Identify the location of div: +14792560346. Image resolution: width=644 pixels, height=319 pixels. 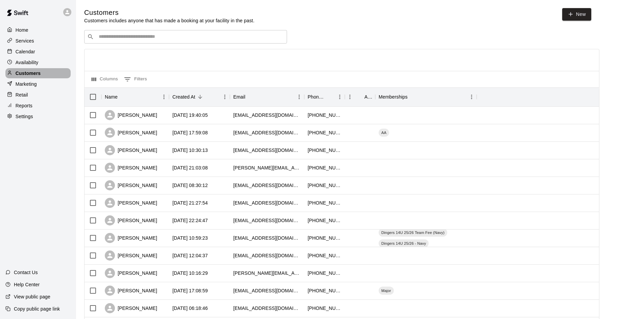
(325, 308).